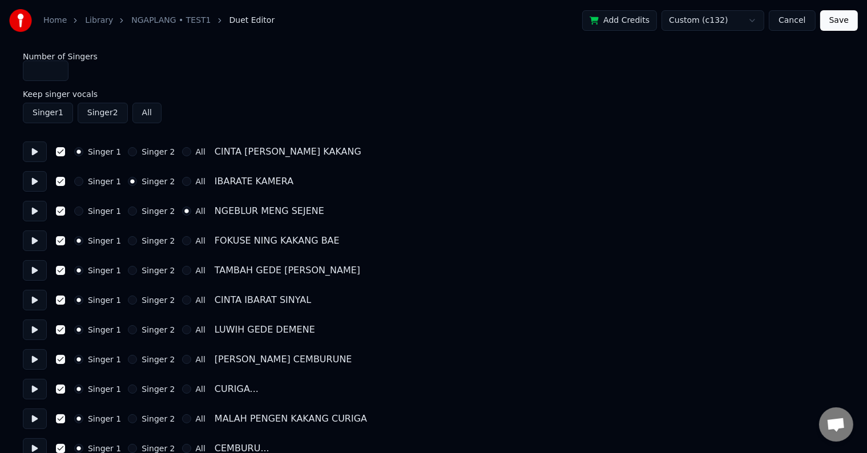 The height and width of the screenshot is (453, 867). Describe the element at coordinates (265, 330) in the screenshot. I see `div: LUWIH GEDE DEMENE` at that location.